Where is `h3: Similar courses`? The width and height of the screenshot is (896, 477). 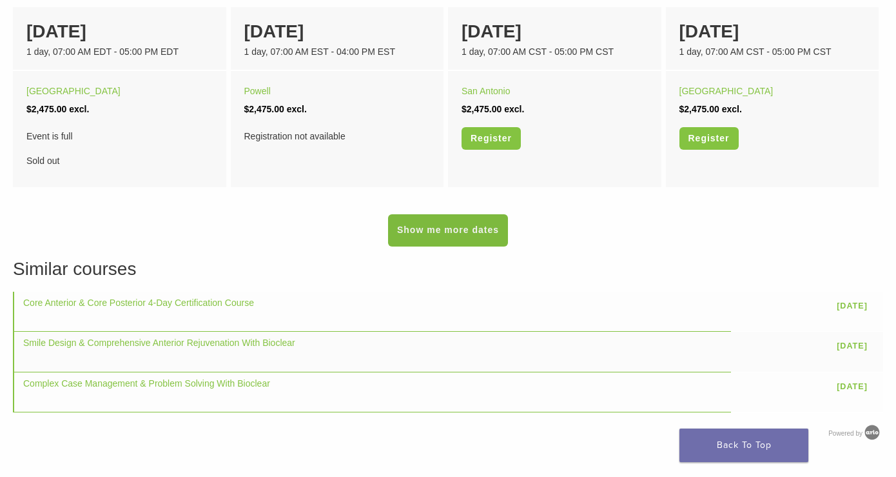 h3: Similar courses is located at coordinates (448, 269).